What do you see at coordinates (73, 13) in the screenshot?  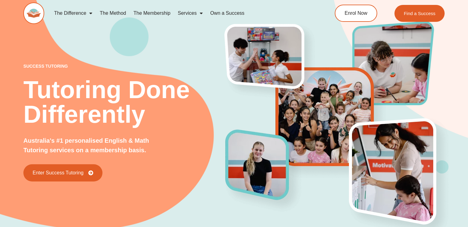 I see `a: The Difference` at bounding box center [73, 13].